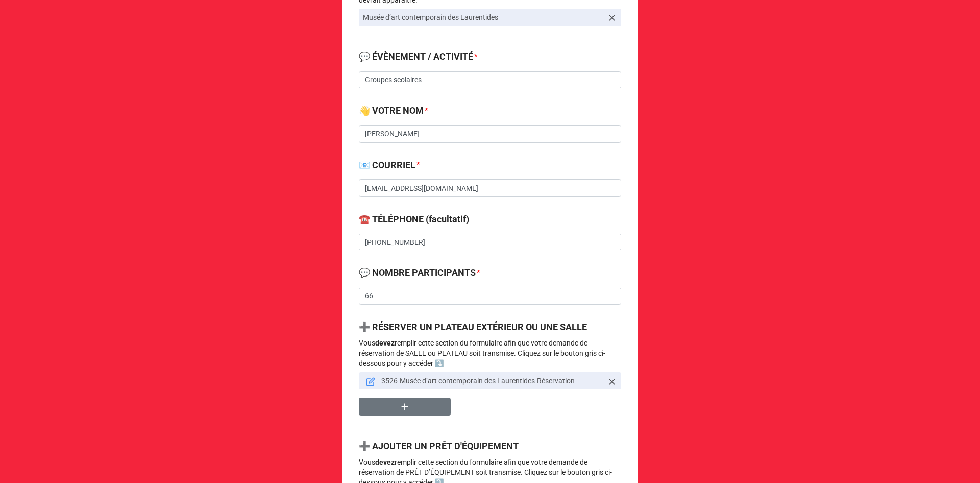 The height and width of the screenshot is (483, 980). Describe the element at coordinates (391, 111) in the screenshot. I see `label: 👋 VOTRE NOM` at that location.